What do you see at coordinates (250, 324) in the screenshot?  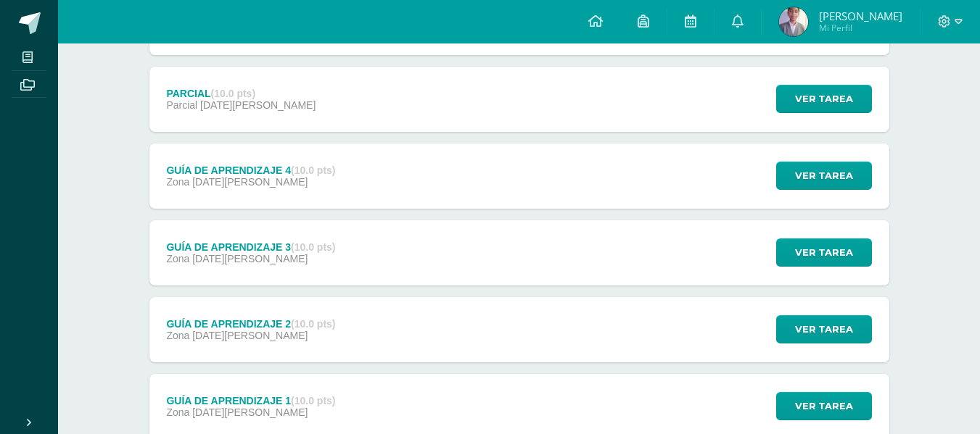 I see `div: GUÍA DE APRENDIZAJE 2` at bounding box center [250, 324].